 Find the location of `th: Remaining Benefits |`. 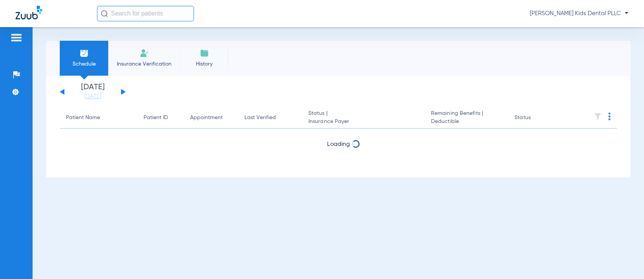

th: Remaining Benefits | is located at coordinates (466, 118).